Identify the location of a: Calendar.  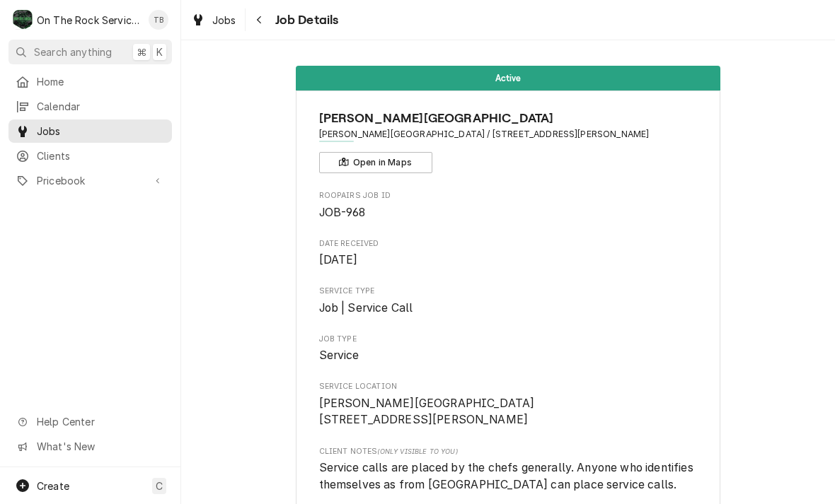
(90, 106).